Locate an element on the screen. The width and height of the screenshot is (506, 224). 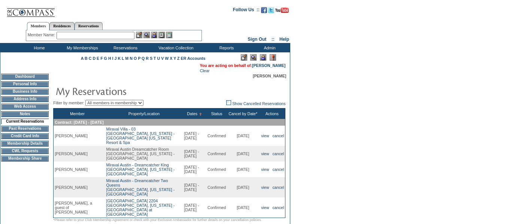
a: K is located at coordinates (119, 58).